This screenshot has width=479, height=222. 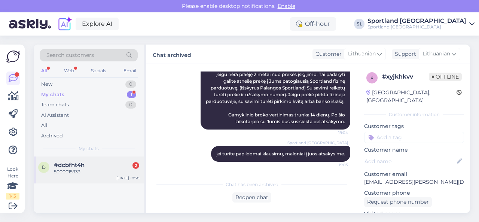 I want to click on div: Reopen chat, so click(x=252, y=197).